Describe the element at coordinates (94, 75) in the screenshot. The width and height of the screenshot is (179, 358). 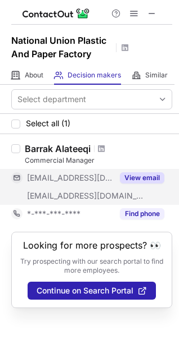
I see `span: Decision makers` at that location.